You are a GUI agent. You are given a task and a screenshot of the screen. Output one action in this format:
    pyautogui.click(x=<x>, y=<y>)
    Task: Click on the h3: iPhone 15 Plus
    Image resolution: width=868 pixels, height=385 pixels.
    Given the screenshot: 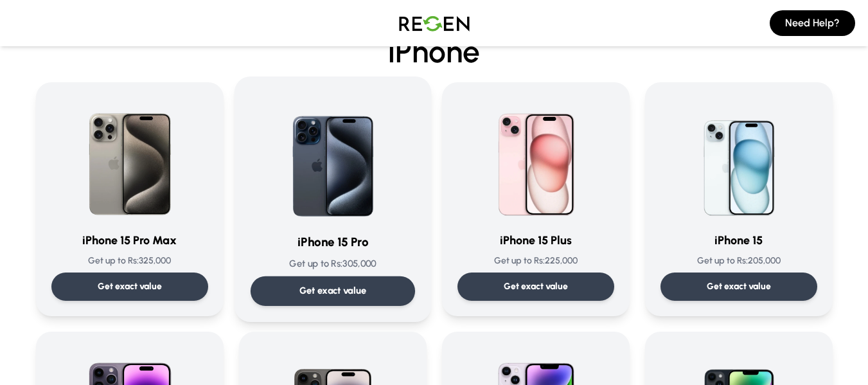 What is the action you would take?
    pyautogui.click(x=536, y=241)
    